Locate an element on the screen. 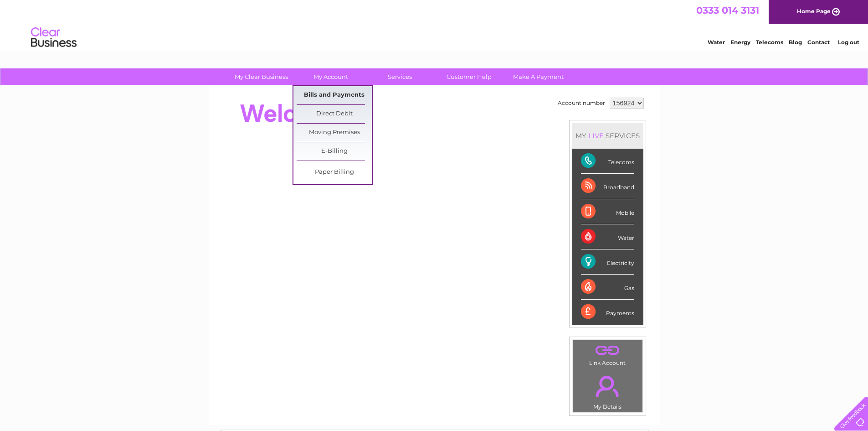 The image size is (868, 431). a: Direct Debit is located at coordinates (334, 114).